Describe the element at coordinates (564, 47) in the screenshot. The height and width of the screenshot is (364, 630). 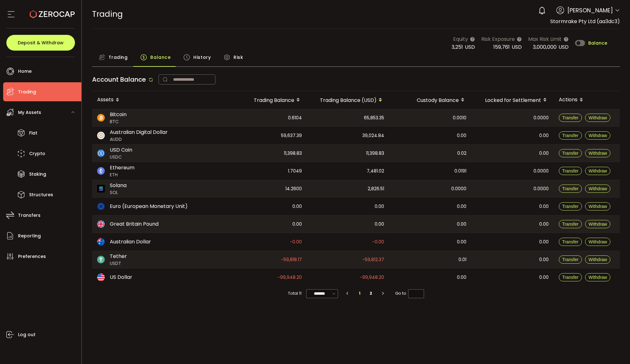
I see `span: USD` at that location.